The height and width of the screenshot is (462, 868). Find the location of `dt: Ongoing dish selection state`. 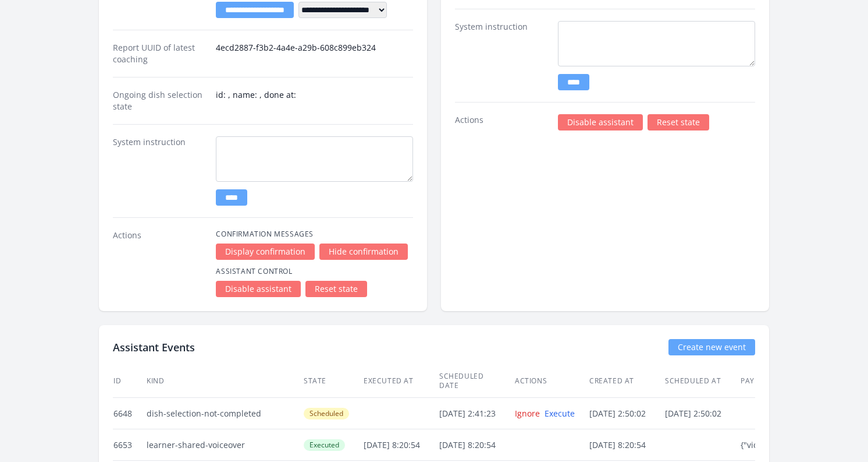

dt: Ongoing dish selection state is located at coordinates (159, 101).